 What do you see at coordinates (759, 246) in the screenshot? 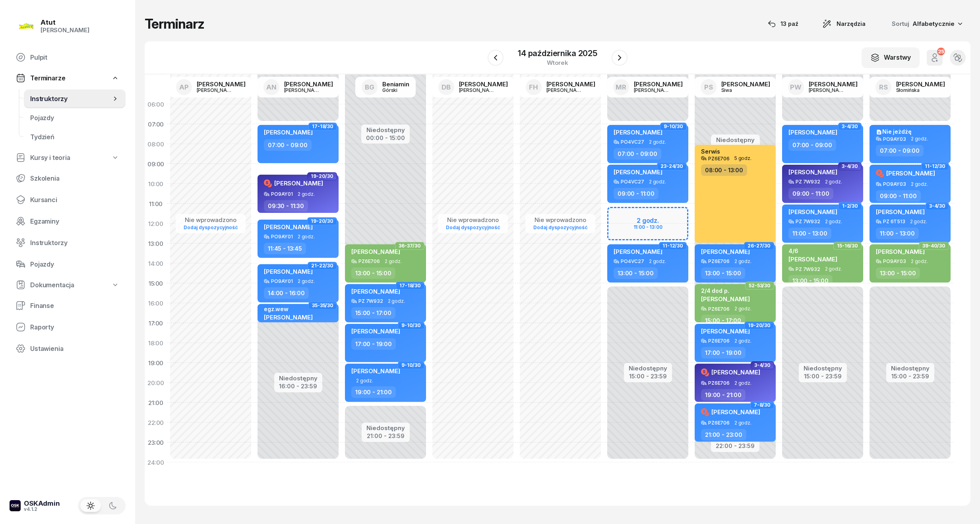
I see `span: 26-27/30` at bounding box center [759, 246].